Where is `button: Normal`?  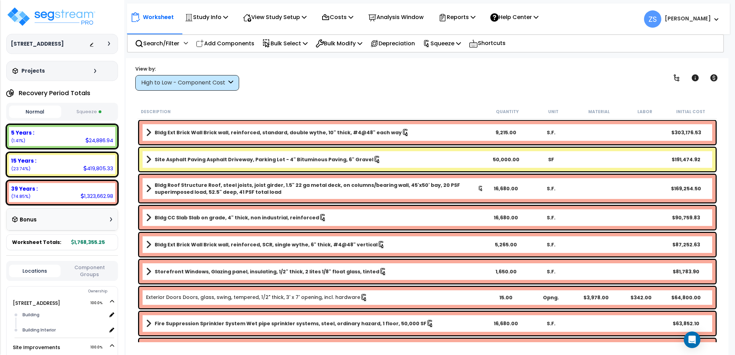 button: Normal is located at coordinates (35, 112).